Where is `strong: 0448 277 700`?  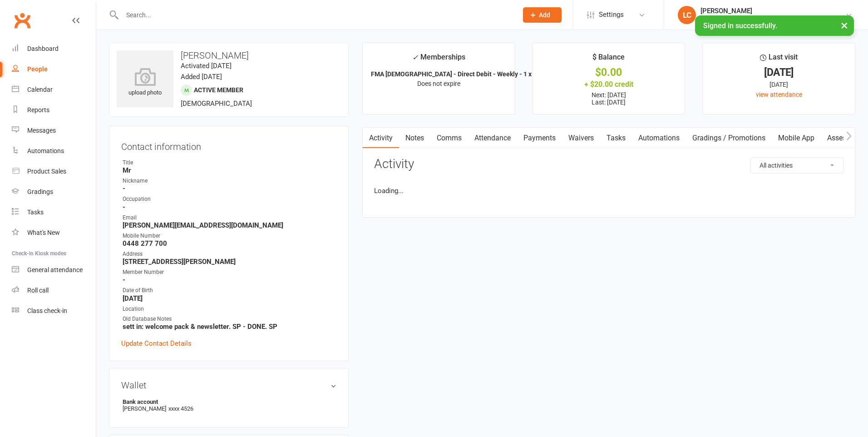 strong: 0448 277 700 is located at coordinates (229, 243).